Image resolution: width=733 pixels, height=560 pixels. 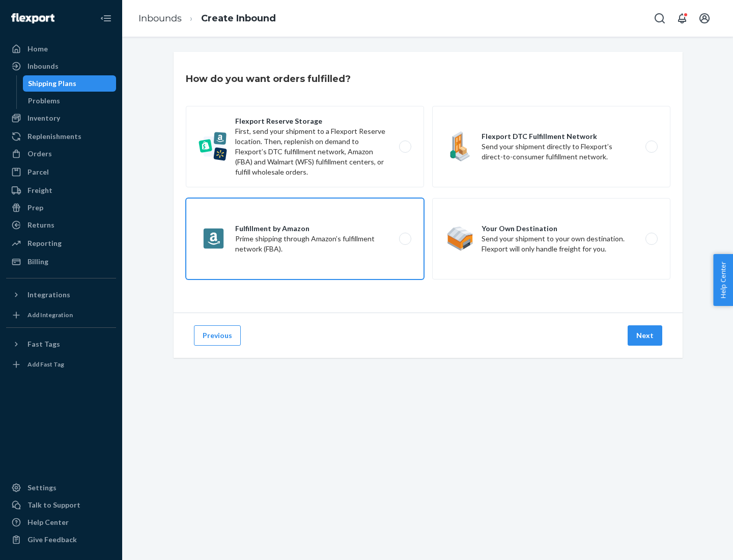 What do you see at coordinates (61, 244) in the screenshot?
I see `a: Reporting` at bounding box center [61, 244].